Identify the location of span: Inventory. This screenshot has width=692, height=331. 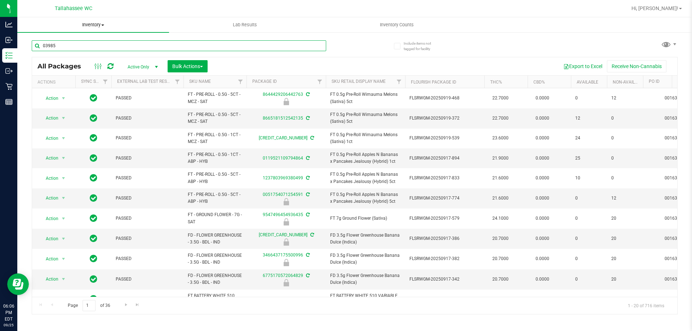
(93, 25).